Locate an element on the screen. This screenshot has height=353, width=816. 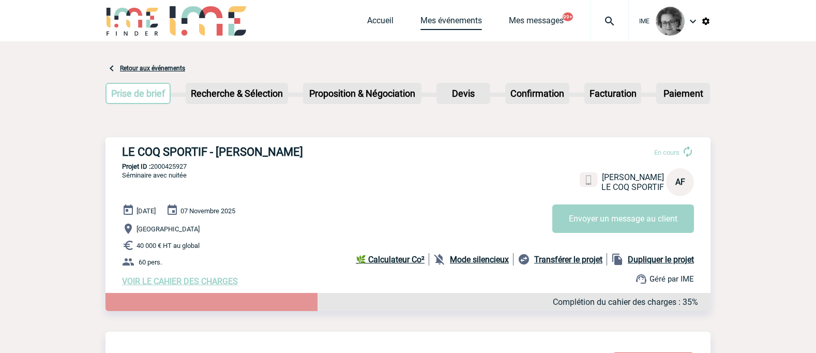
p: Paiement is located at coordinates (683, 93).